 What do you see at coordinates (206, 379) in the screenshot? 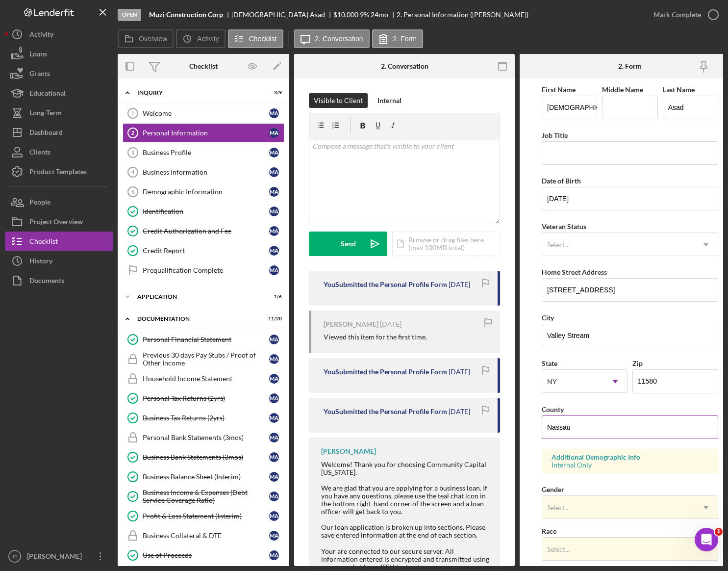
I see `div: Household Income Statement` at bounding box center [206, 379].